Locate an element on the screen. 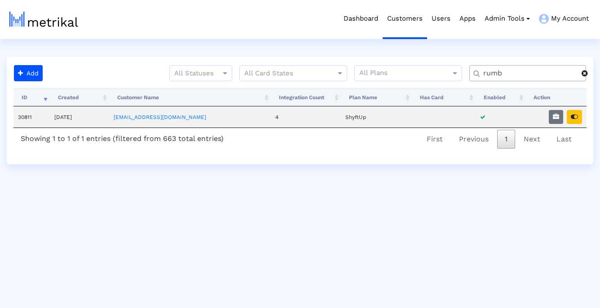 The width and height of the screenshot is (600, 308). input: Customer Name is located at coordinates (529, 73).